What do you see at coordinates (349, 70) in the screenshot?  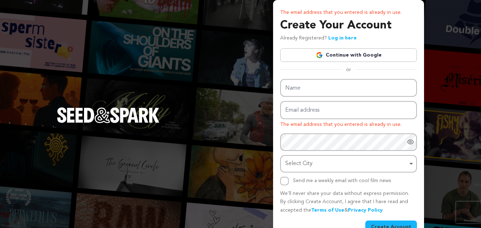 I see `span: or` at bounding box center [349, 70].